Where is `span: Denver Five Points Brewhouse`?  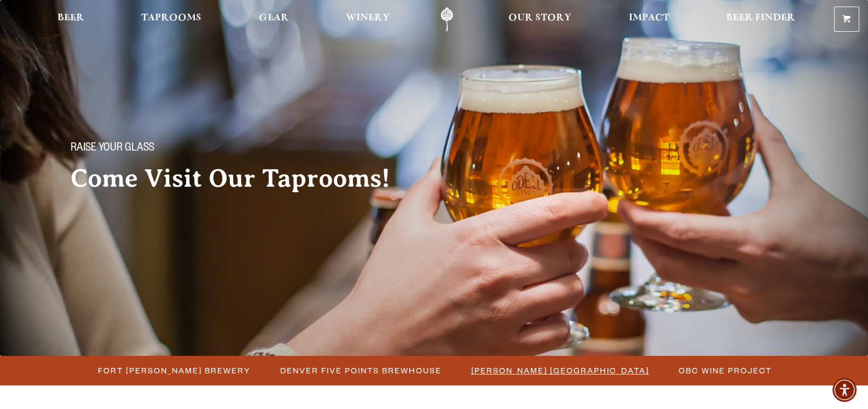 span: Denver Five Points Brewhouse is located at coordinates (361, 370).